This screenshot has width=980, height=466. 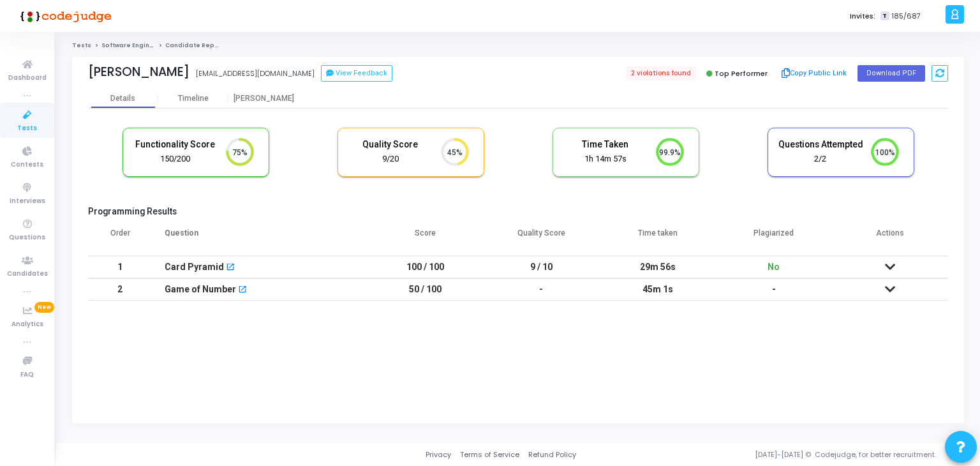 What do you see at coordinates (120, 289) in the screenshot?
I see `td: 2` at bounding box center [120, 289].